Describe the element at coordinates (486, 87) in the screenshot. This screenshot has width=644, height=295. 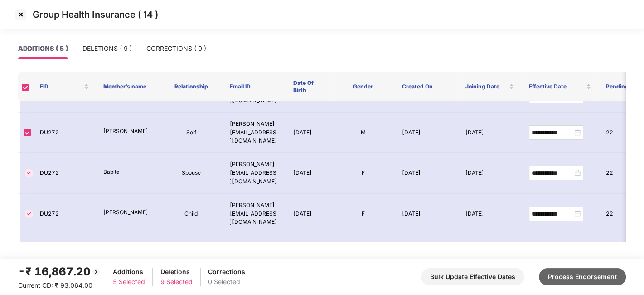
I see `span: Joining Date` at that location.